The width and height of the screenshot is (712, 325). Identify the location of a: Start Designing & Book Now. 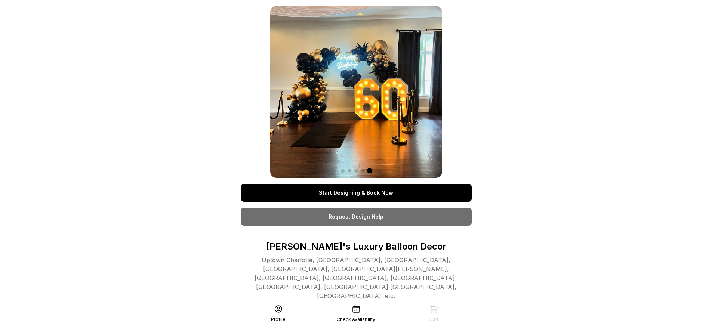
(356, 193).